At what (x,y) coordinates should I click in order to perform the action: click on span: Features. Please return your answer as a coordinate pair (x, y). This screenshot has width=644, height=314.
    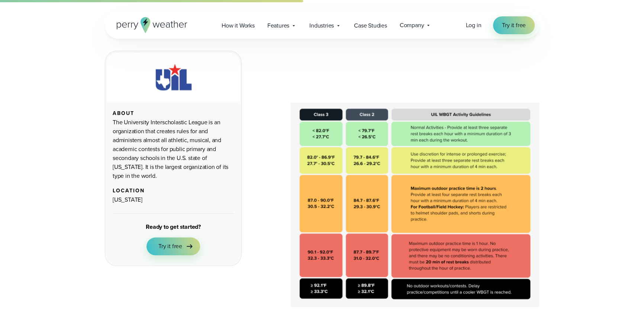
    Looking at the image, I should click on (278, 25).